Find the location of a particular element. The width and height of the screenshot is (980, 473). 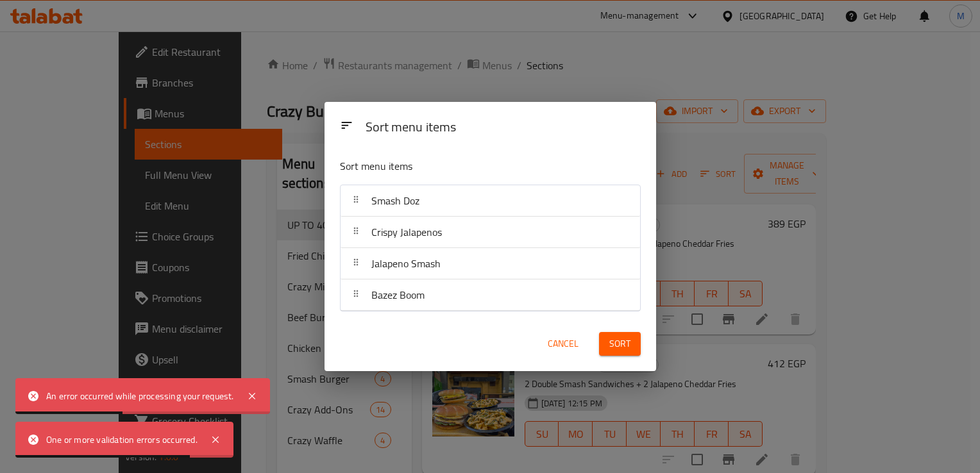

div: One or more validation errors occurred. is located at coordinates (122, 440).